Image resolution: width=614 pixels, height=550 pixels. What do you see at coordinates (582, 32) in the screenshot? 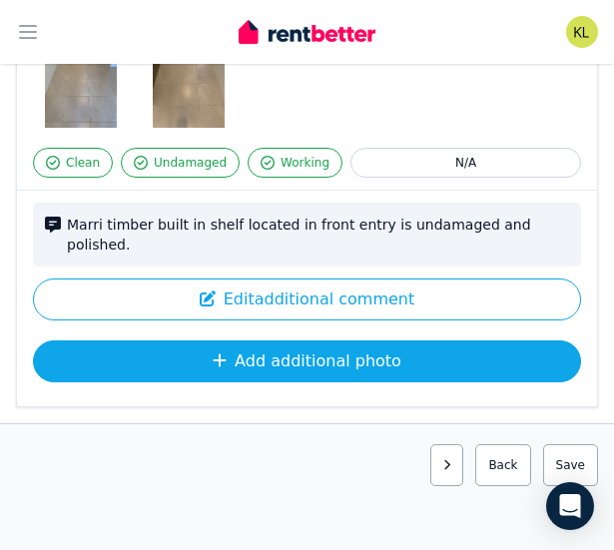
I see `img: Kellie Ann Lewandowski` at bounding box center [582, 32].